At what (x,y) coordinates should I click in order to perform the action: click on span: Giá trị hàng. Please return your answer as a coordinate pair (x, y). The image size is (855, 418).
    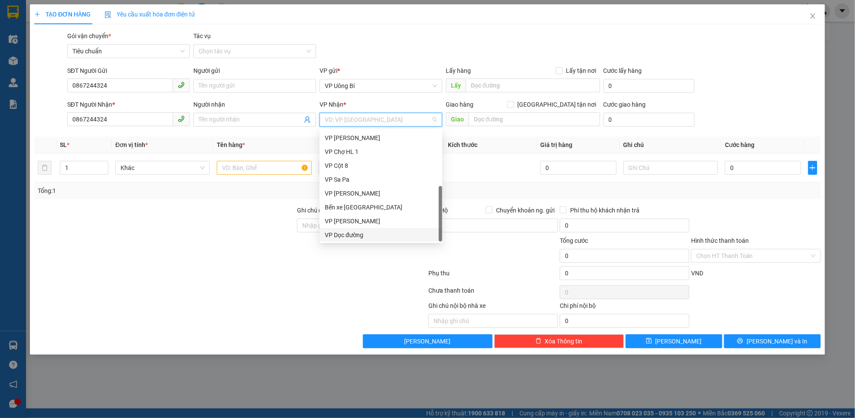
    Looking at the image, I should click on (556, 145).